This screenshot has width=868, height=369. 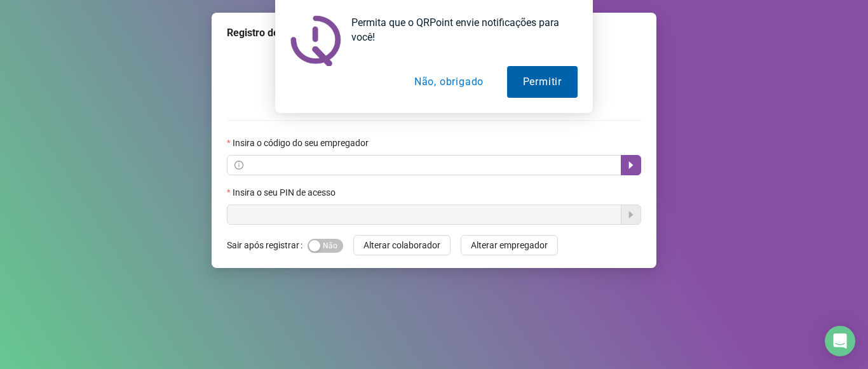 I want to click on span: Alterar empregador, so click(x=509, y=245).